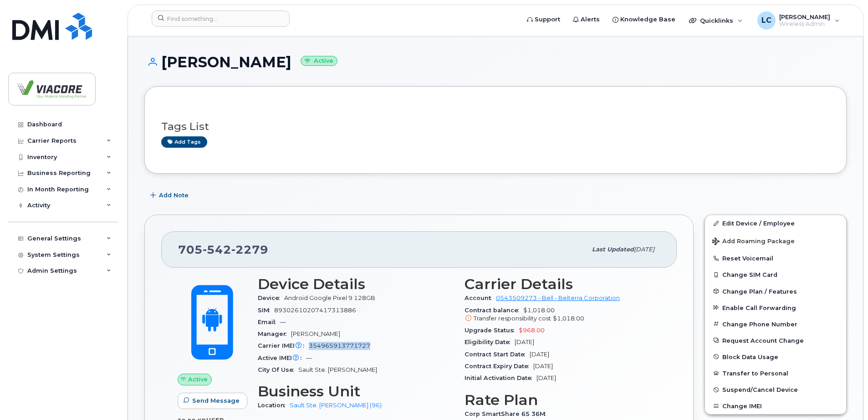 The image size is (868, 420). Describe the element at coordinates (491, 330) in the screenshot. I see `span: Upgrade Status` at that location.